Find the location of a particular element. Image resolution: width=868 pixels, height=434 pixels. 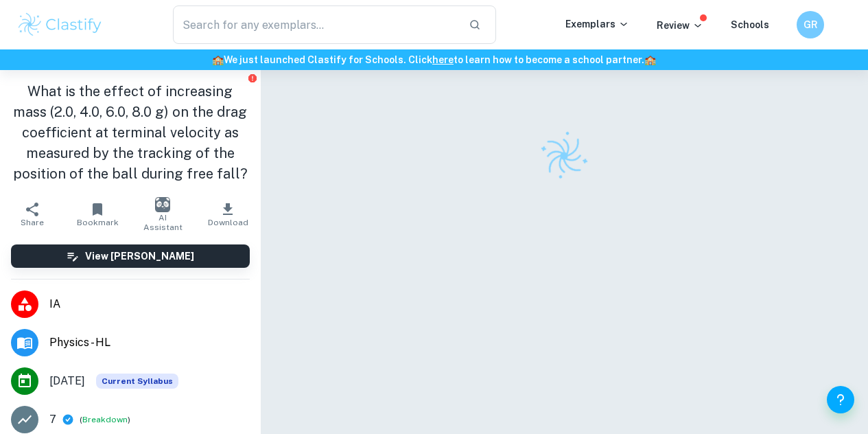

button: Help and Feedback is located at coordinates (841, 400).